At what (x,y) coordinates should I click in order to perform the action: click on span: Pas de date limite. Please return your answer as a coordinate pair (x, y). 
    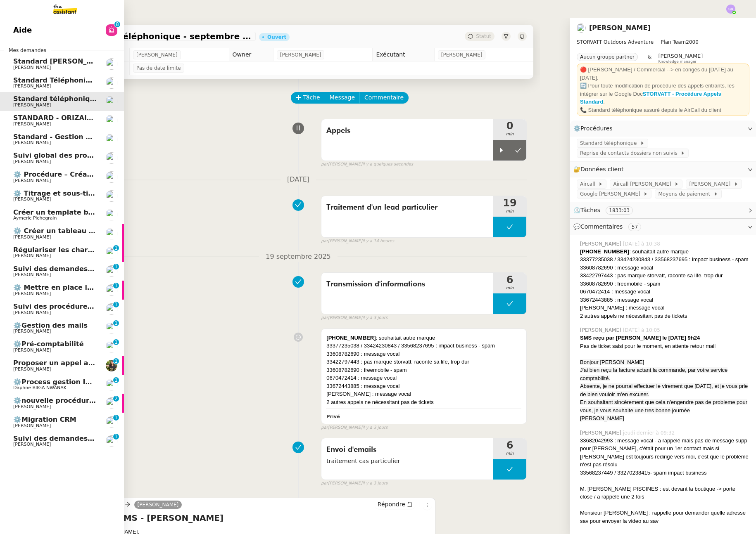
    Looking at the image, I should click on (158, 68).